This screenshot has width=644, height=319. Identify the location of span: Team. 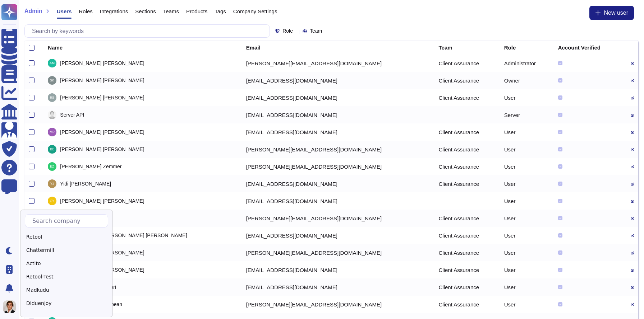
(316, 31).